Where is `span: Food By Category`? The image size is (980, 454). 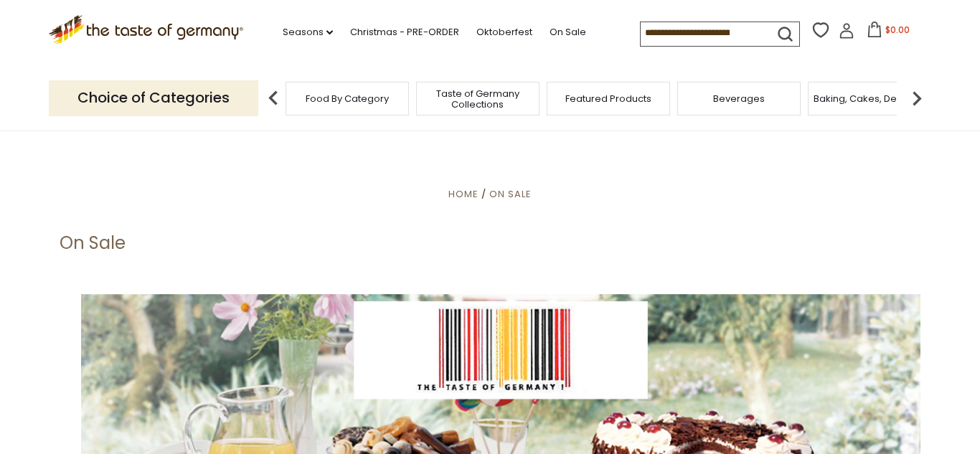 span: Food By Category is located at coordinates (347, 99).